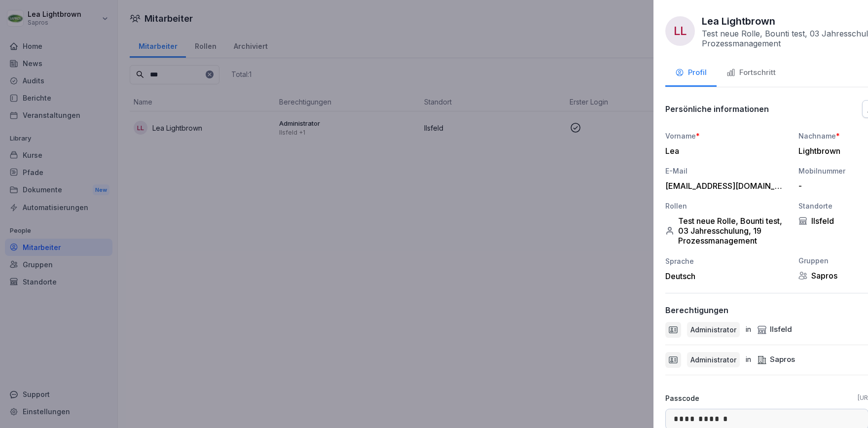 This screenshot has height=428, width=868. What do you see at coordinates (727, 171) in the screenshot?
I see `div: E-Mail` at bounding box center [727, 171].